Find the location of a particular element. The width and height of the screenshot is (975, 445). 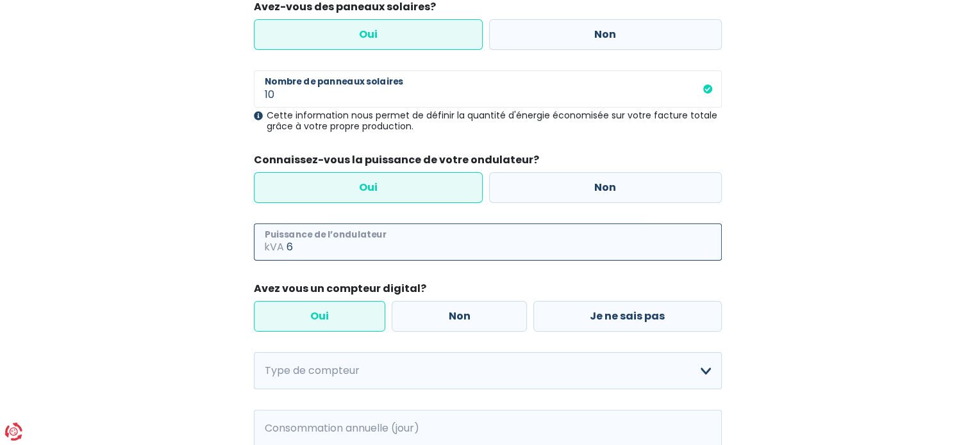

div: Cette information nous permet de définir la quantité d'énergie économisée sur votre facture total... is located at coordinates (488, 121).